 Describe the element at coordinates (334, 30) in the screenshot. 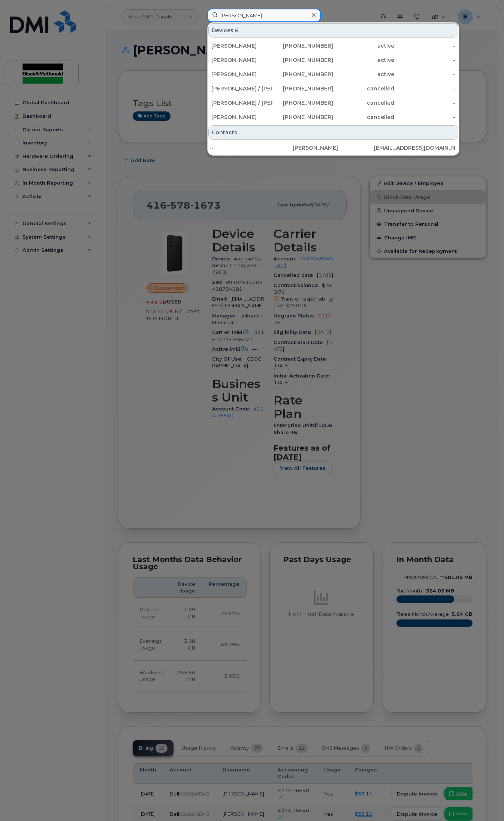

I see `div: Devices` at that location.